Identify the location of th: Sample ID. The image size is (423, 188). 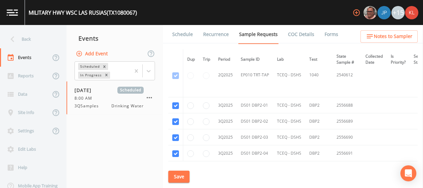
(255, 59).